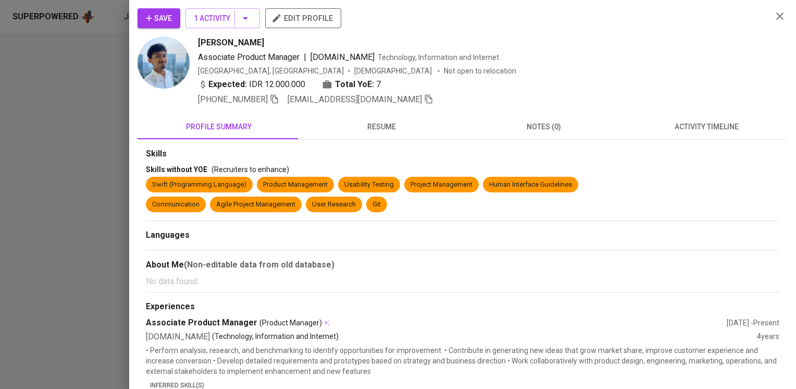 This screenshot has width=796, height=389. Describe the element at coordinates (199, 184) in the screenshot. I see `div: Swift (Programming Language)` at that location.